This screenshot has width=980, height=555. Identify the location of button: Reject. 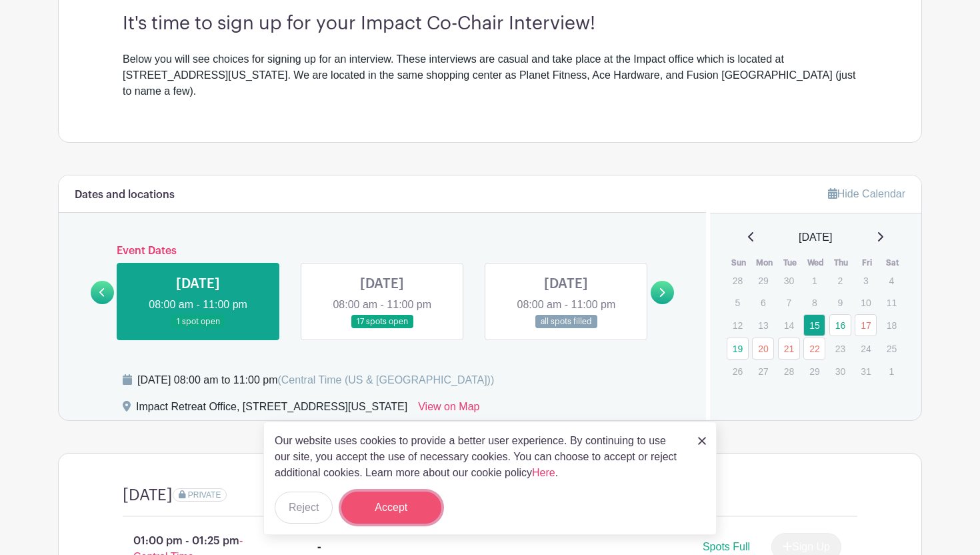
(303, 508).